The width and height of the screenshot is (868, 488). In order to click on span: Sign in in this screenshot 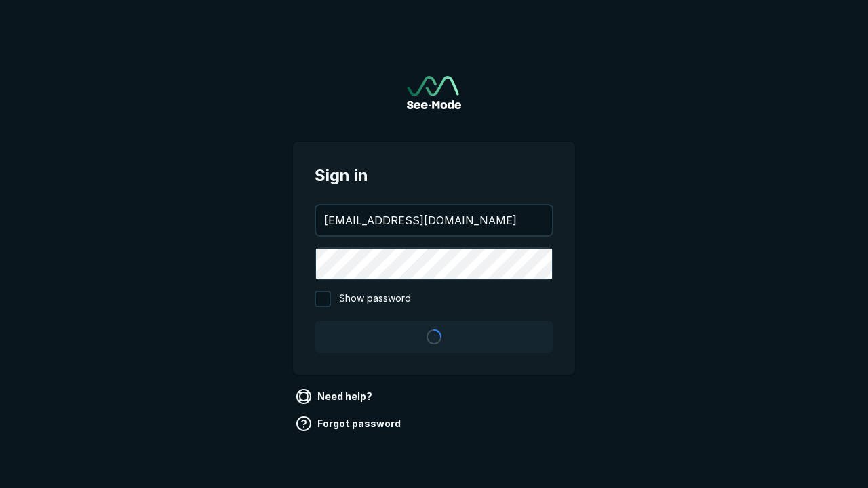, I will do `click(434, 176)`.